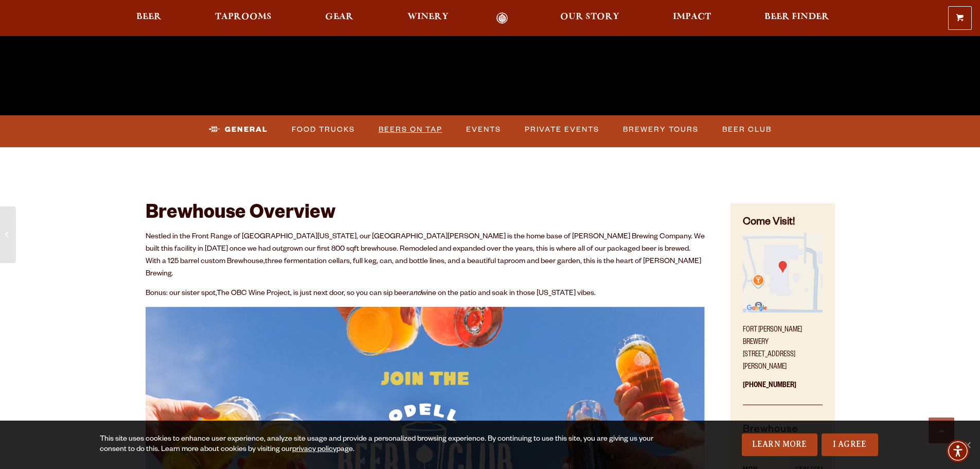  What do you see at coordinates (149, 18) in the screenshot?
I see `a: Beer` at bounding box center [149, 18].